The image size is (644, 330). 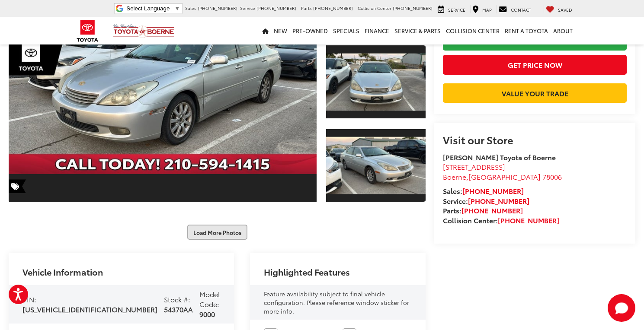 What do you see at coordinates (473, 31) in the screenshot?
I see `a: Collision Center` at bounding box center [473, 31].